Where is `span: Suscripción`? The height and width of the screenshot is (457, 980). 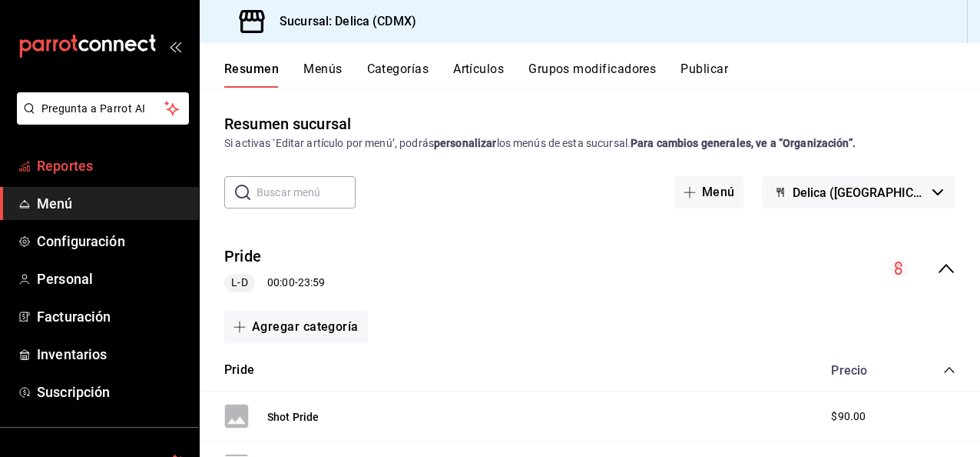
span: Suscripción is located at coordinates (112, 391).